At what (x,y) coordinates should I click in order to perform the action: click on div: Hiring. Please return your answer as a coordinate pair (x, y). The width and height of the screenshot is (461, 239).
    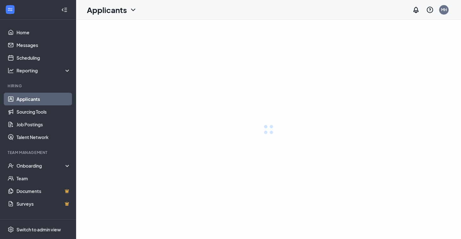
    Looking at the image, I should click on (38, 86).